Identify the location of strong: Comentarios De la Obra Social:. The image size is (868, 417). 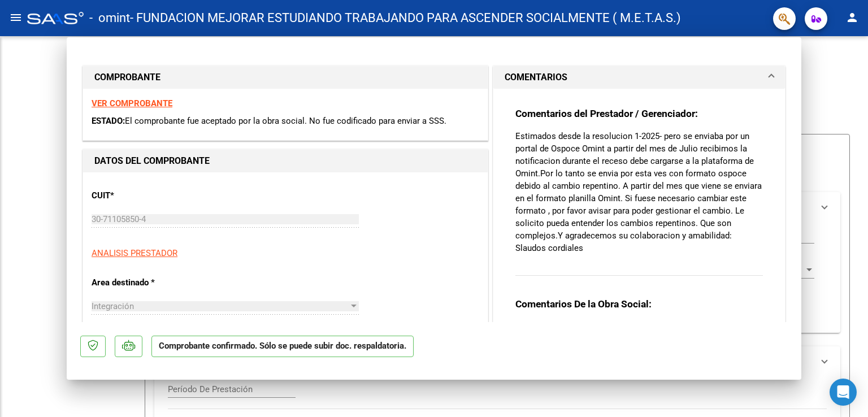
(583, 304).